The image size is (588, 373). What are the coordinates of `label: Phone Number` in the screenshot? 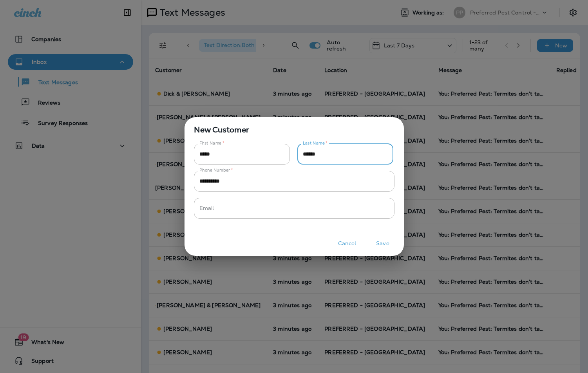 It's located at (216, 170).